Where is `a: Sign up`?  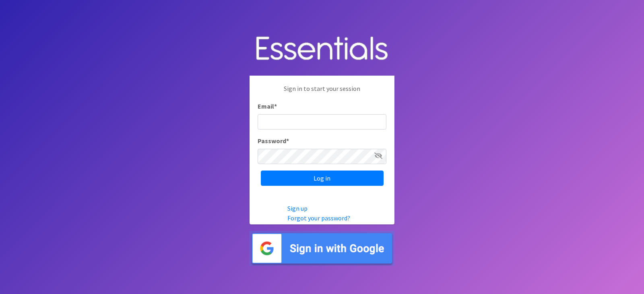 a: Sign up is located at coordinates (298, 208).